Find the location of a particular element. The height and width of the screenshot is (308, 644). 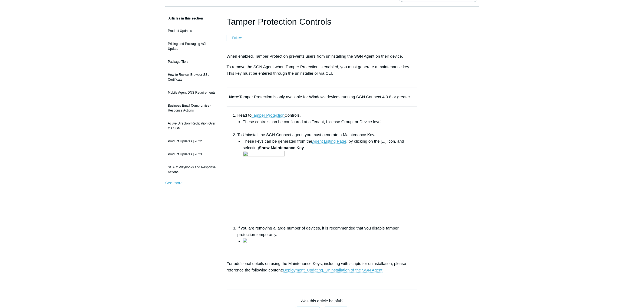

img: 21696298566163 is located at coordinates (245, 240).